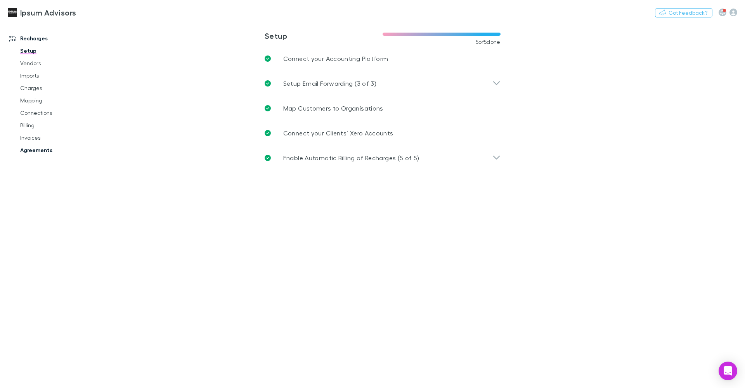 This screenshot has width=745, height=388. Describe the element at coordinates (59, 101) in the screenshot. I see `a: Mapping` at that location.